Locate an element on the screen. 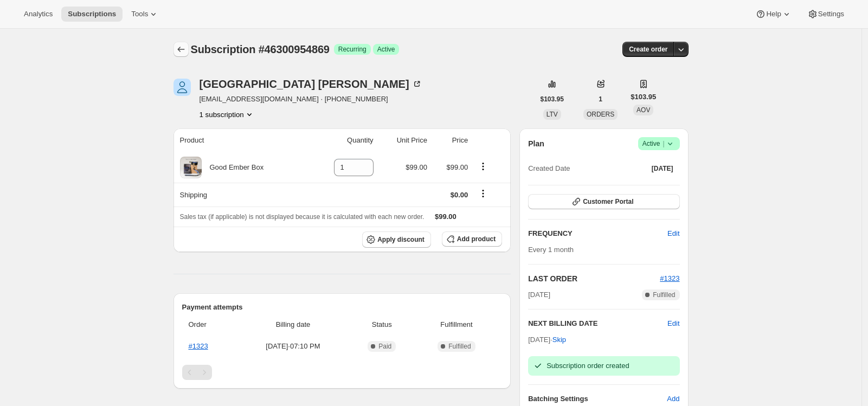 The height and width of the screenshot is (406, 868). span: Created Date is located at coordinates (548, 169).